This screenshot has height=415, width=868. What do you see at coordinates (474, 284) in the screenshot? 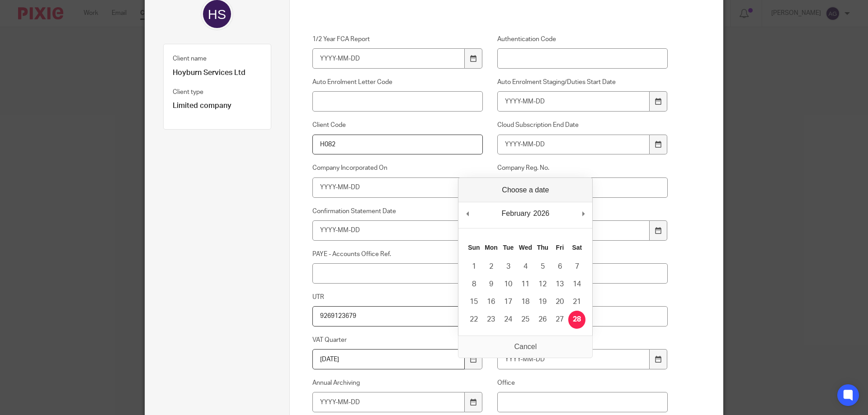
I see `button: 8` at bounding box center [474, 284].